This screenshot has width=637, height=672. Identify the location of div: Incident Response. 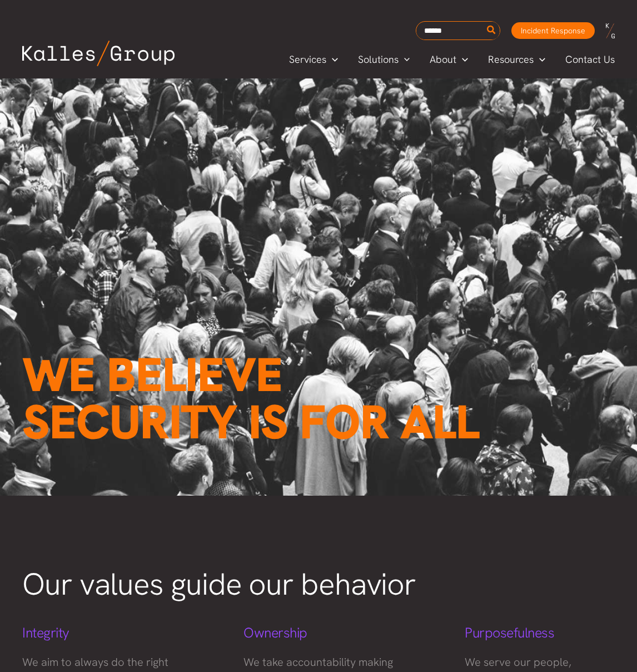
(553, 31).